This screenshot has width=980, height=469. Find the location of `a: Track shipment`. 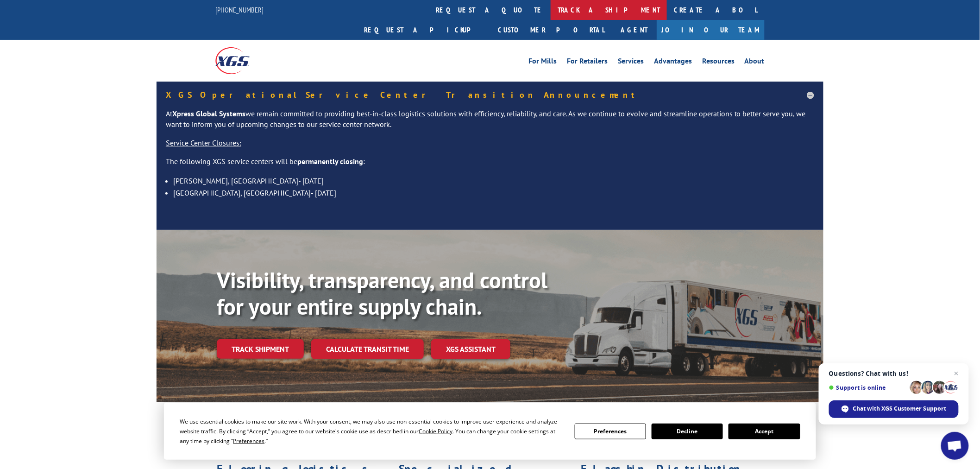

a: Track shipment is located at coordinates (260, 349).